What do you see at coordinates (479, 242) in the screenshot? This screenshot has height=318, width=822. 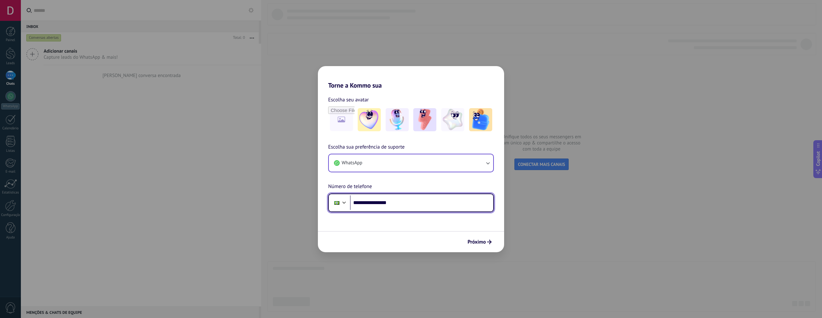 I see `button: Próximo` at bounding box center [479, 242].